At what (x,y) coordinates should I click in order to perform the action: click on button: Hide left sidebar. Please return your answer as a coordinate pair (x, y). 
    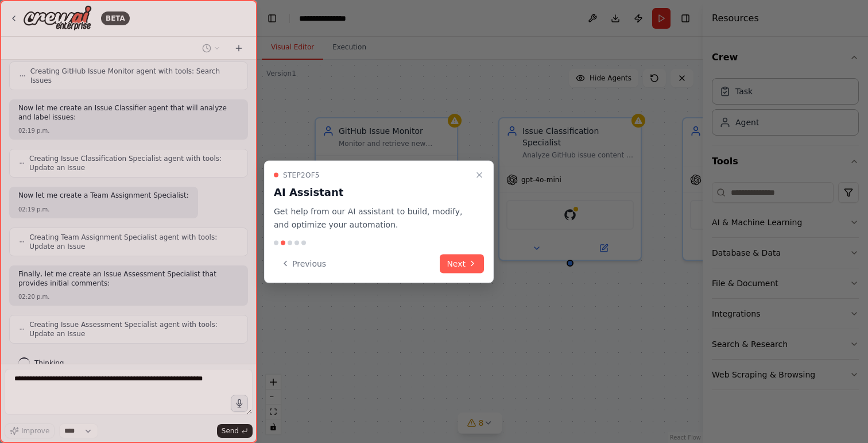
    Looking at the image, I should click on (272, 18).